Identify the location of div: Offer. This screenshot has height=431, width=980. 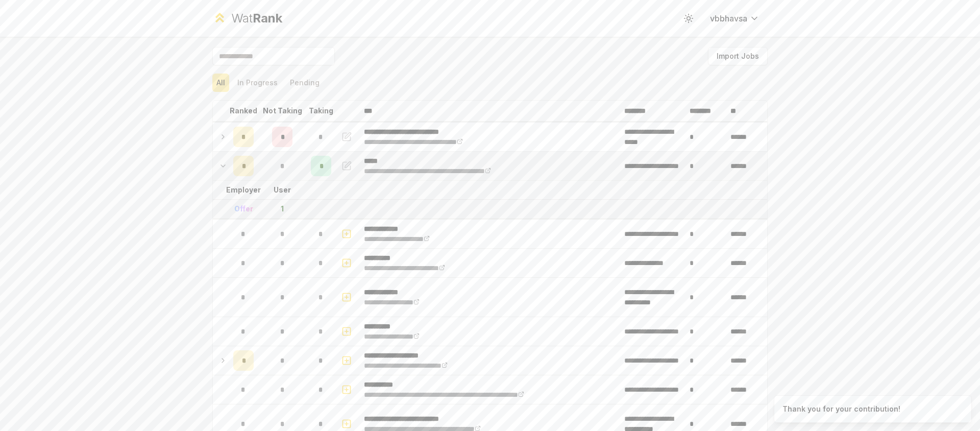
(243, 208).